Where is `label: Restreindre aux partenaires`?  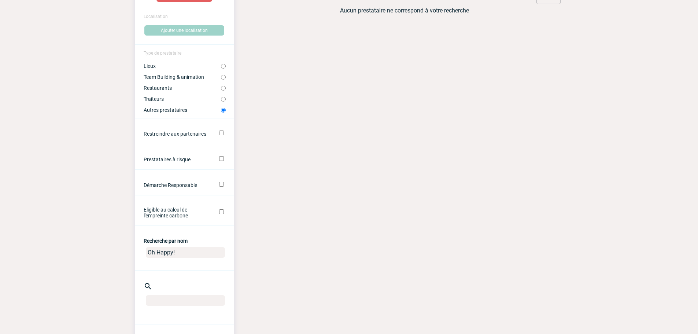
label: Restreindre aux partenaires is located at coordinates (176, 134).